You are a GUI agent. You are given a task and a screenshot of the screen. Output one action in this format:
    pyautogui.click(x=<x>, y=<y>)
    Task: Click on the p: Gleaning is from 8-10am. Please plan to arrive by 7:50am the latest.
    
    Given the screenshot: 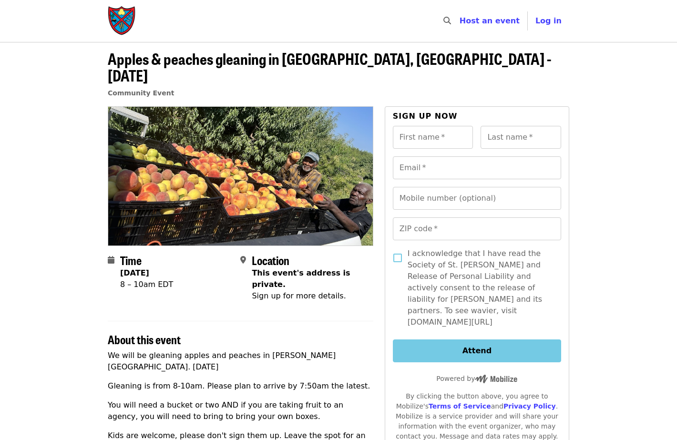 What is the action you would take?
    pyautogui.click(x=240, y=386)
    